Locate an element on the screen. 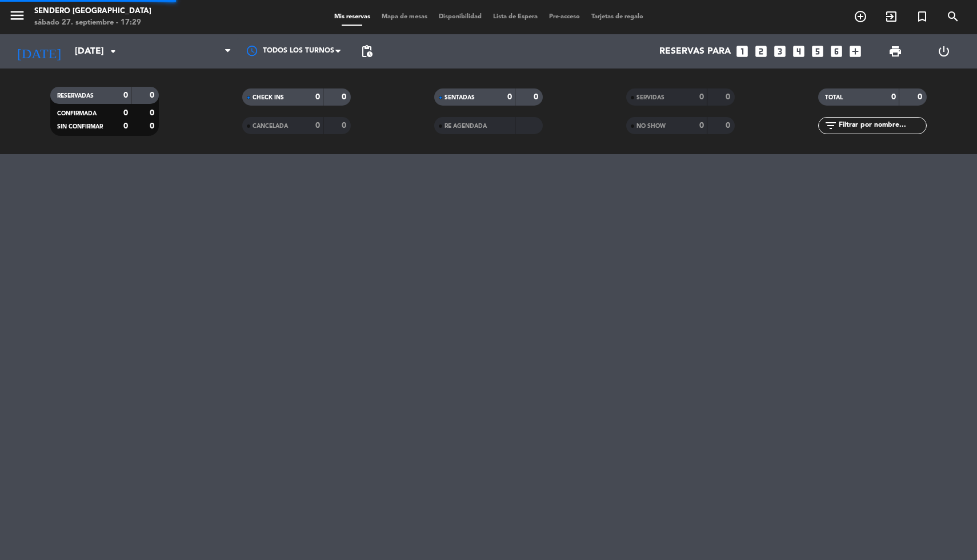  i: looks_two is located at coordinates (761, 51).